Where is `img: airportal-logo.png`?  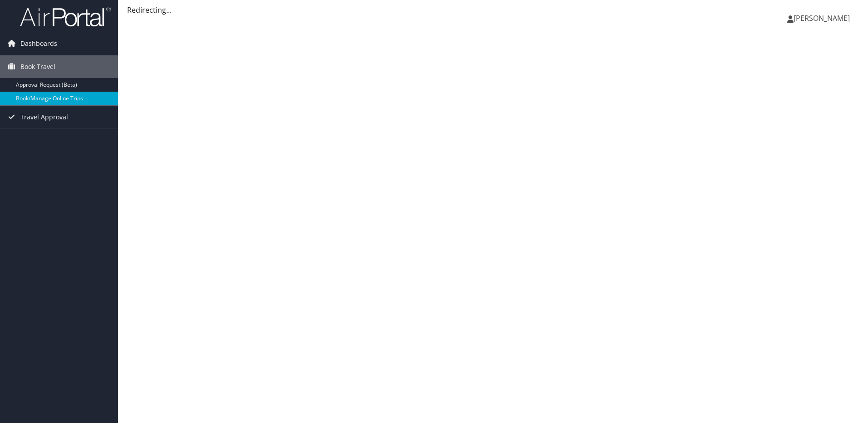
img: airportal-logo.png is located at coordinates (65, 16).